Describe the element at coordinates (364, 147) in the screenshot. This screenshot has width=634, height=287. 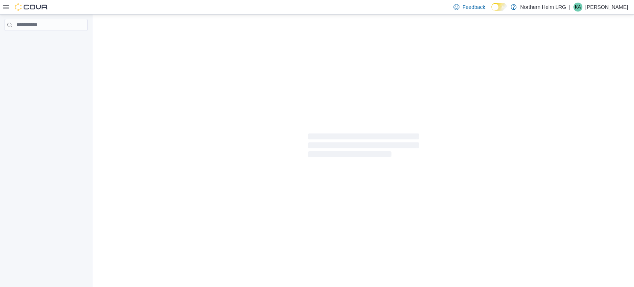
I see `span: Loading` at that location.